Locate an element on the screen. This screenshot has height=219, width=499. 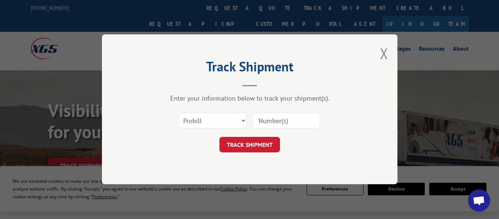
button: TRACK SHIPMENT is located at coordinates (250, 145).